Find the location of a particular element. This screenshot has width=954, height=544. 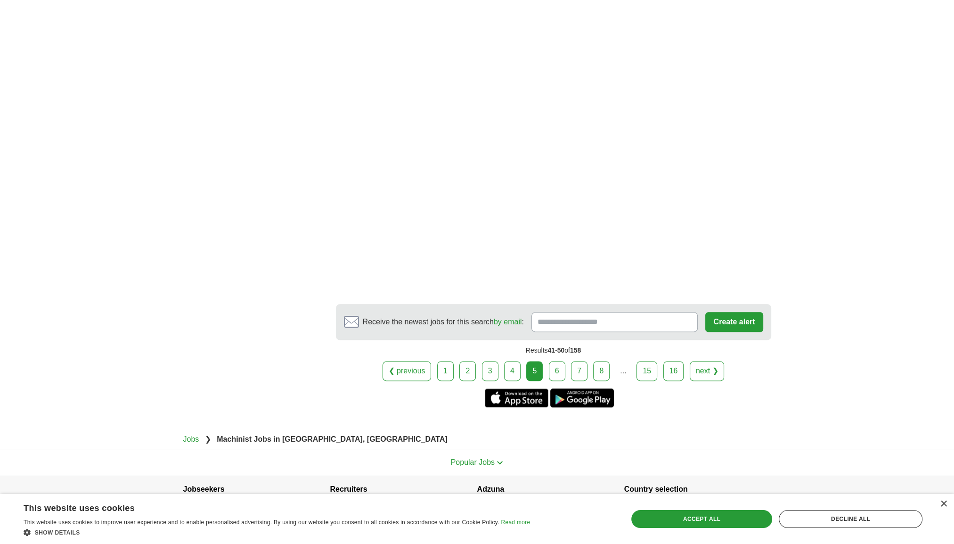

div: 5 is located at coordinates (534, 371).